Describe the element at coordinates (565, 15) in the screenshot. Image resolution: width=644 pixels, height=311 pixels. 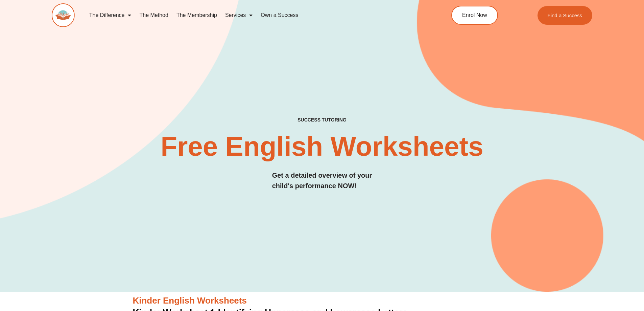
I see `span: Find a Success` at that location.